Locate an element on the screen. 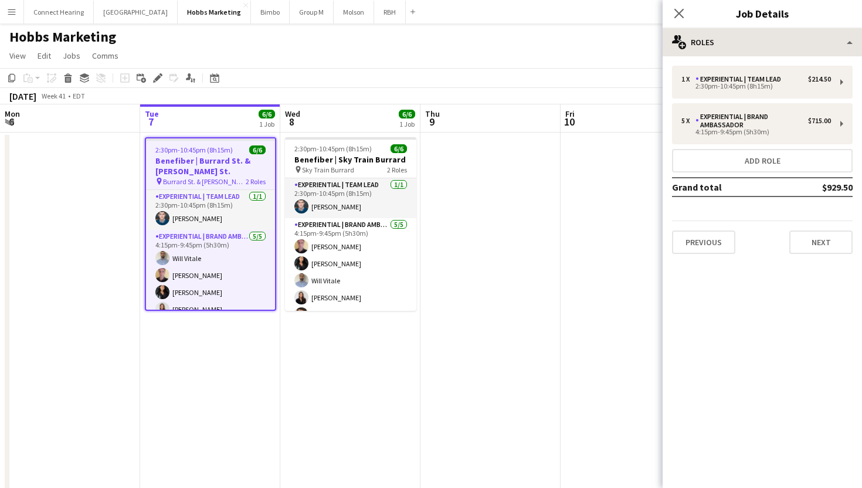 This screenshot has width=862, height=488. span: Week 41 is located at coordinates (53, 96).